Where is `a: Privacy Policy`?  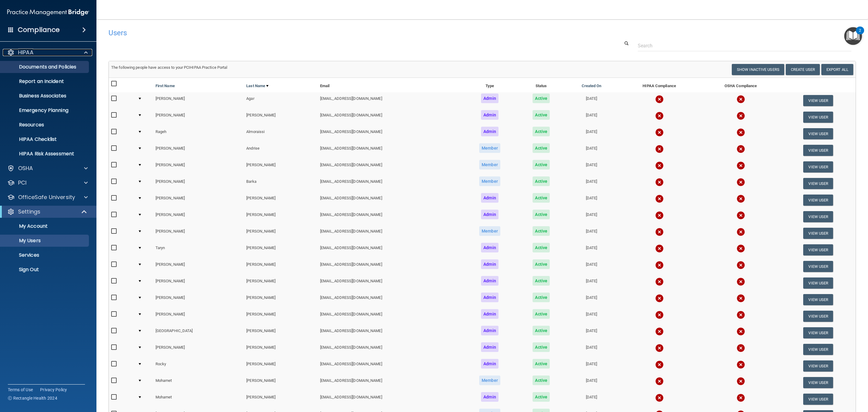
a: Privacy Policy is located at coordinates (54, 389).